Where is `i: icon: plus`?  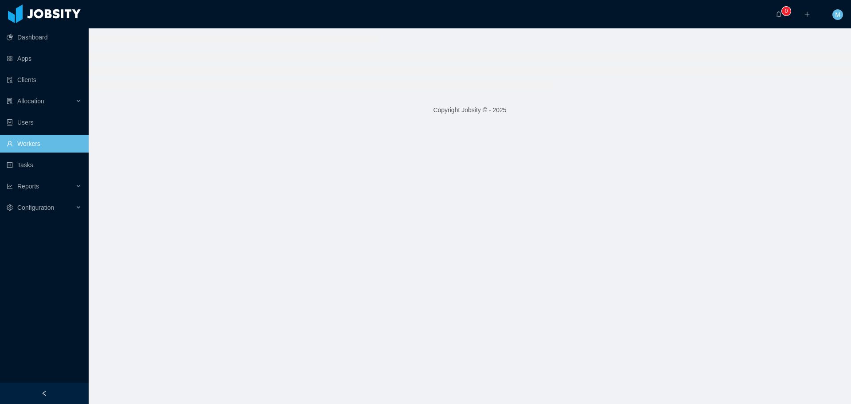 i: icon: plus is located at coordinates (807, 14).